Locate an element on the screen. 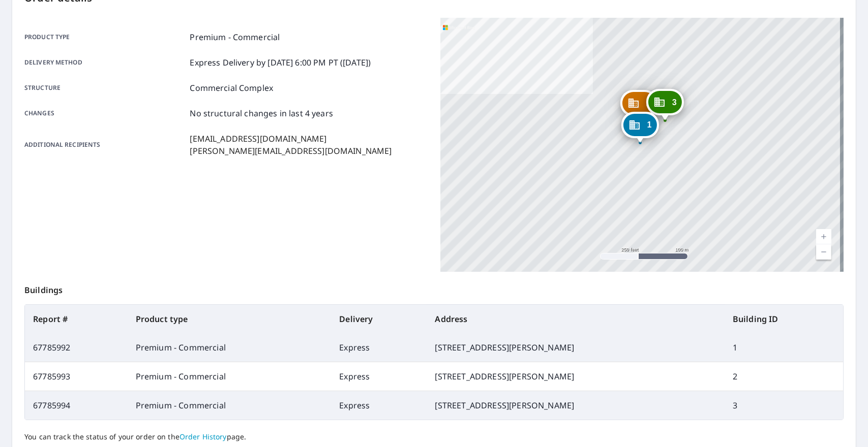 This screenshot has width=868, height=447. td: 3 is located at coordinates (784, 406).